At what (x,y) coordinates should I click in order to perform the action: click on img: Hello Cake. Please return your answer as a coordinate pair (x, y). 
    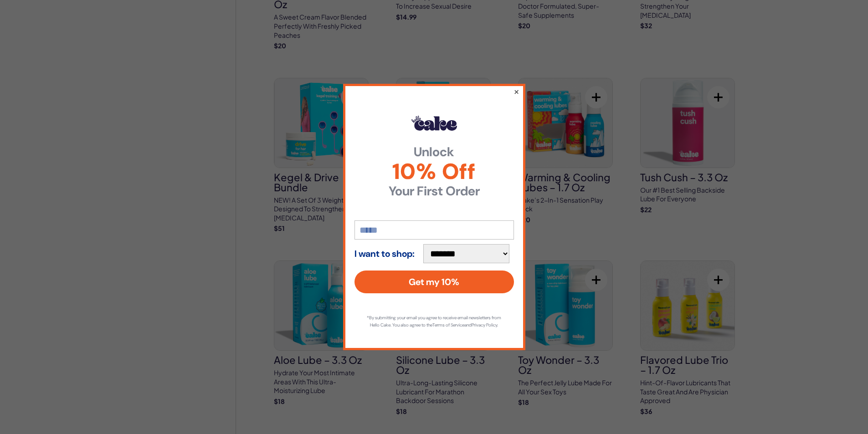
    Looking at the image, I should click on (434, 123).